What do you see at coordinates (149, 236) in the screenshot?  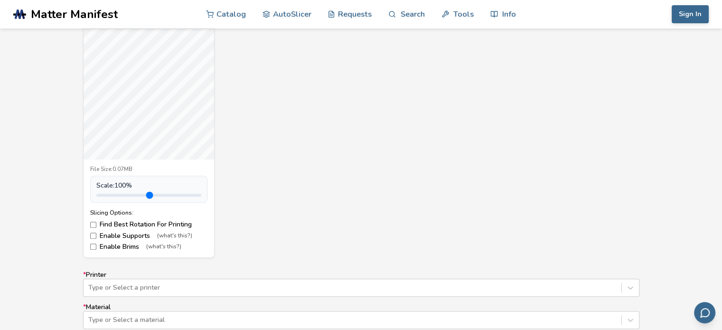 I see `label: Enable Supports` at bounding box center [149, 236].